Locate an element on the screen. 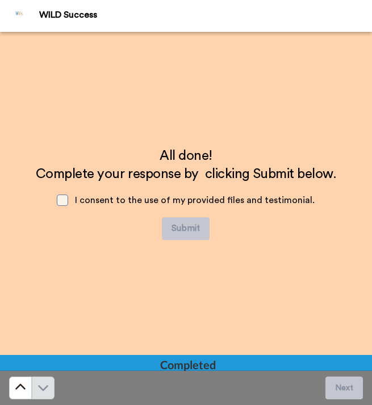 The height and width of the screenshot is (405, 372). button: Submit is located at coordinates (186, 228).